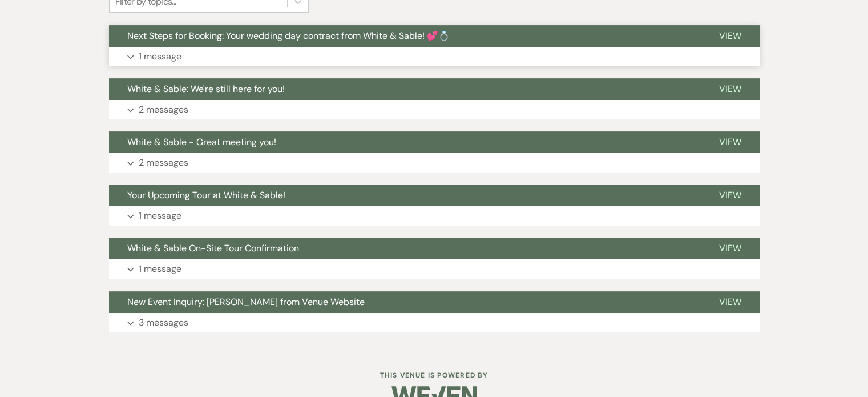 This screenshot has height=397, width=868. Describe the element at coordinates (405, 89) in the screenshot. I see `button: White & Sable: We're still here for you!` at that location.